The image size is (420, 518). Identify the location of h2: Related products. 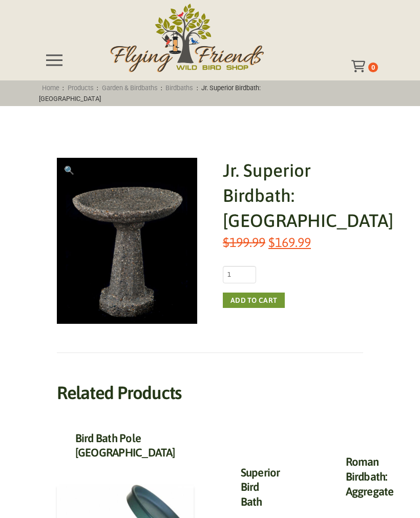
(210, 392).